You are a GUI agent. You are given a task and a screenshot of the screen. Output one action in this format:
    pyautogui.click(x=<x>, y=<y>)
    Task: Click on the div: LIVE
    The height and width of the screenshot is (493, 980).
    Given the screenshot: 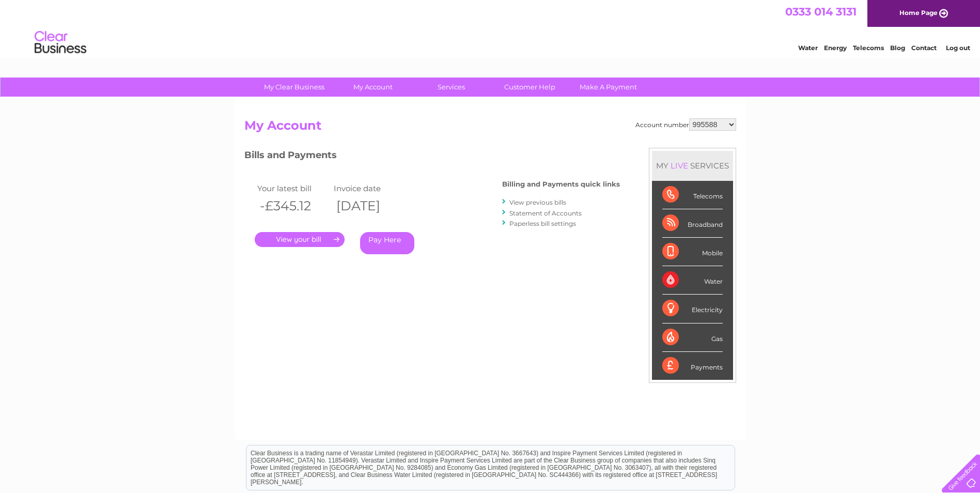 What is the action you would take?
    pyautogui.click(x=680, y=166)
    